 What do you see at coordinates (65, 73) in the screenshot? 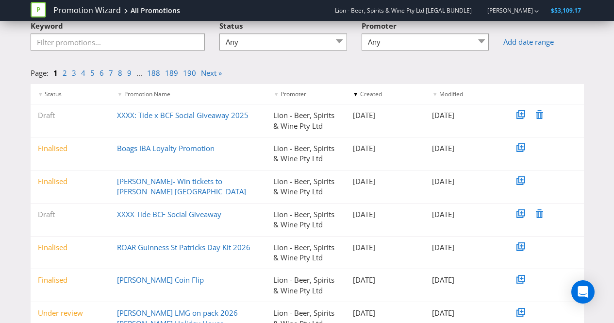
I see `a: 2` at bounding box center [65, 73].